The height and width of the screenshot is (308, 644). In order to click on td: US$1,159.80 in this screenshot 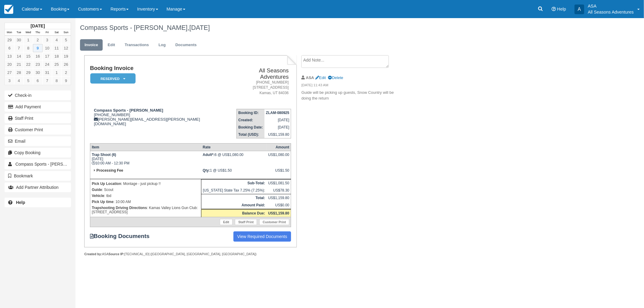, I will do `click(279, 197)`.